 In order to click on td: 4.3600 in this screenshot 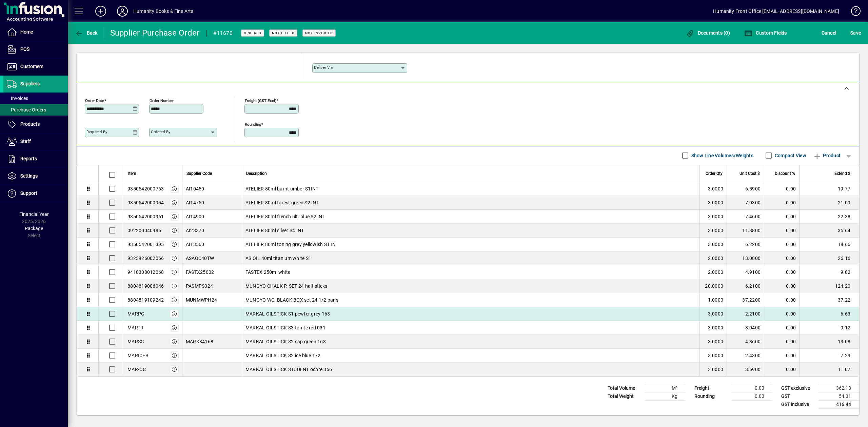, I will do `click(746, 342)`.